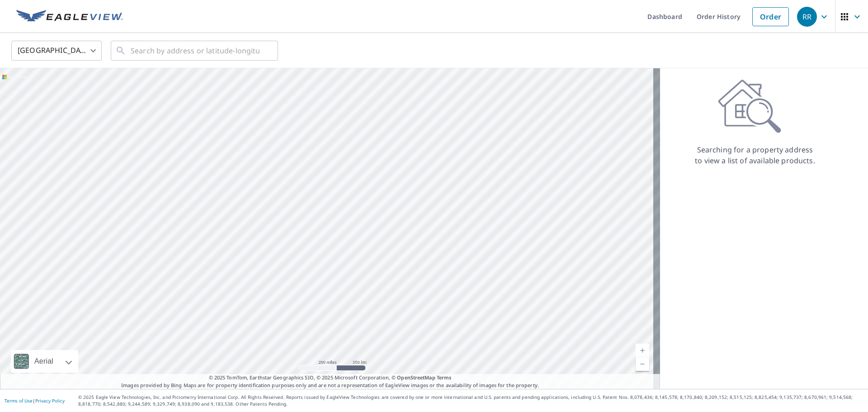 The width and height of the screenshot is (868, 412). I want to click on a: Privacy Policy, so click(50, 401).